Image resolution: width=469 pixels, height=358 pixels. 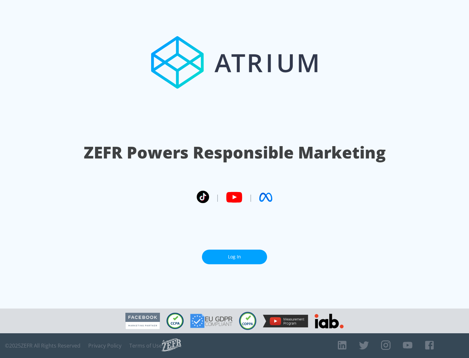 What do you see at coordinates (146, 346) in the screenshot?
I see `a: Terms of Use` at bounding box center [146, 346].